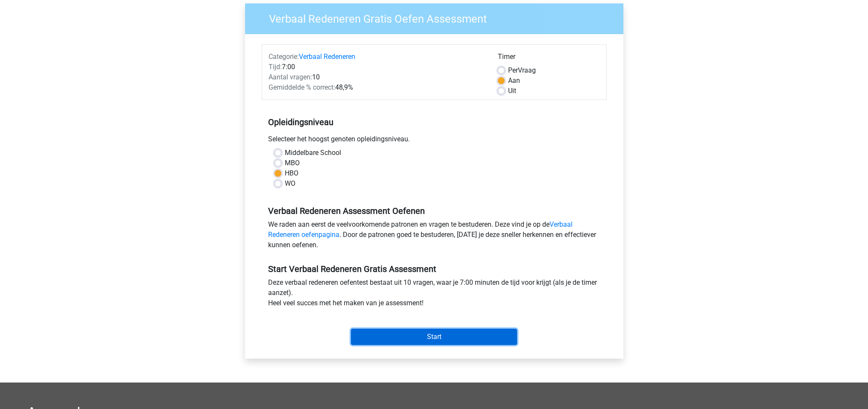 The image size is (868, 409). What do you see at coordinates (377, 67) in the screenshot?
I see `div: 7:00` at bounding box center [377, 67].